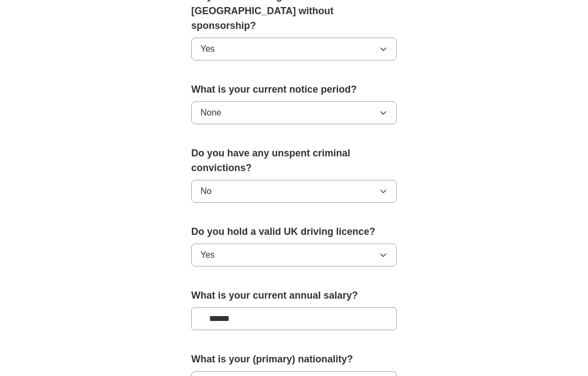 The height and width of the screenshot is (376, 588). What do you see at coordinates (294, 295) in the screenshot?
I see `label: What is your current annual salary?` at bounding box center [294, 295].